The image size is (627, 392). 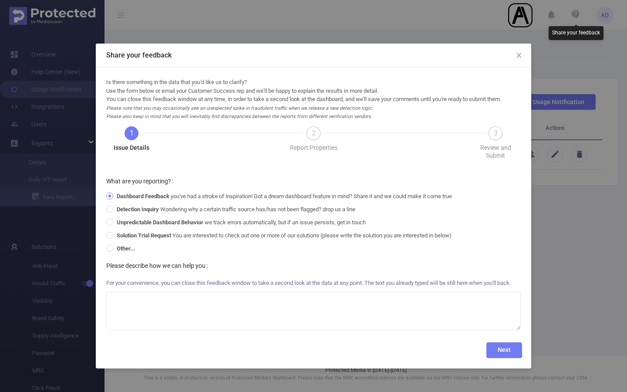 I want to click on b: Dashboard Feedback, so click(x=143, y=196).